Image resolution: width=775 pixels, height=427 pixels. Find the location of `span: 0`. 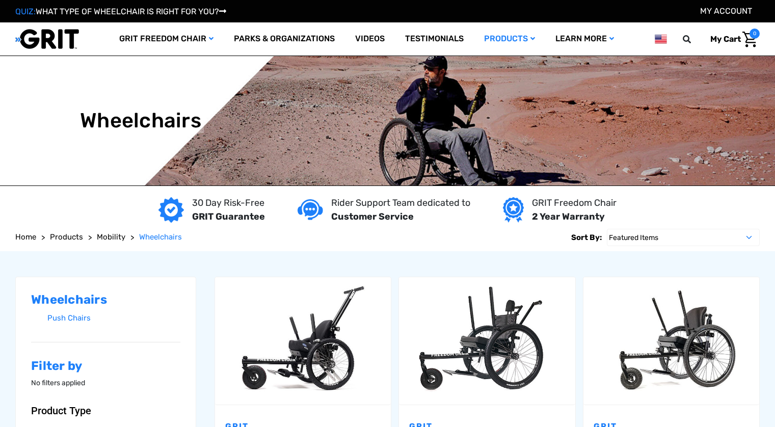

span: 0 is located at coordinates (755, 34).